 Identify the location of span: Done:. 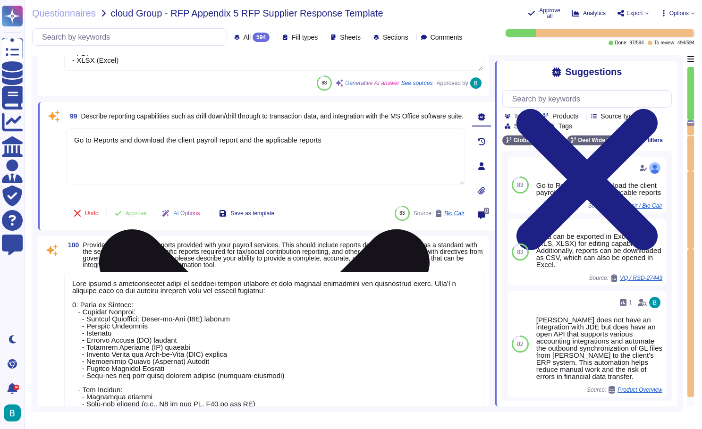
(622, 43).